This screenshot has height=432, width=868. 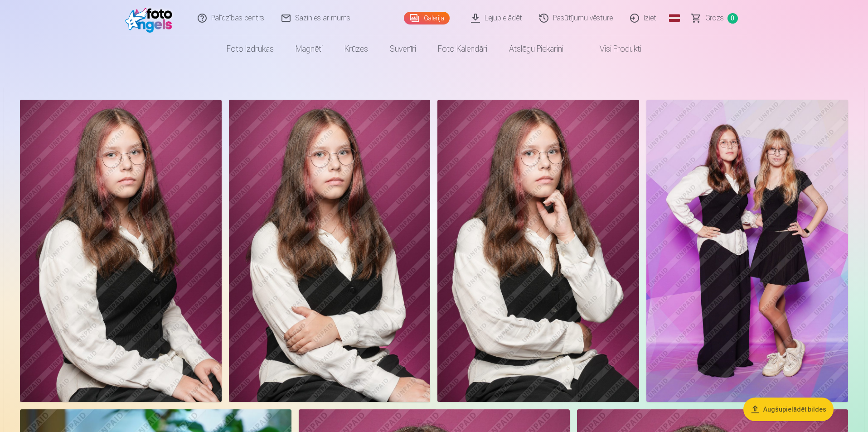 What do you see at coordinates (788, 410) in the screenshot?
I see `button: Augšupielādēt bildes` at bounding box center [788, 410].